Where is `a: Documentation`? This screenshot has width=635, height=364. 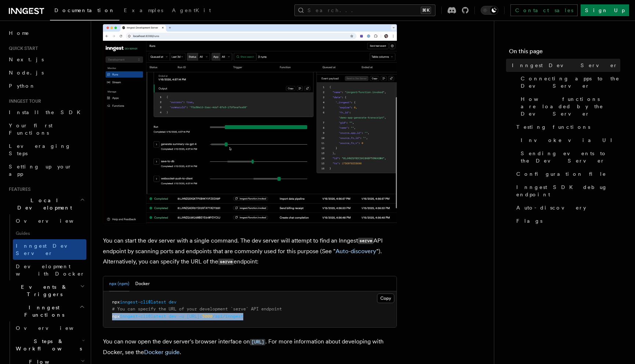
a: Documentation is located at coordinates (85, 11).